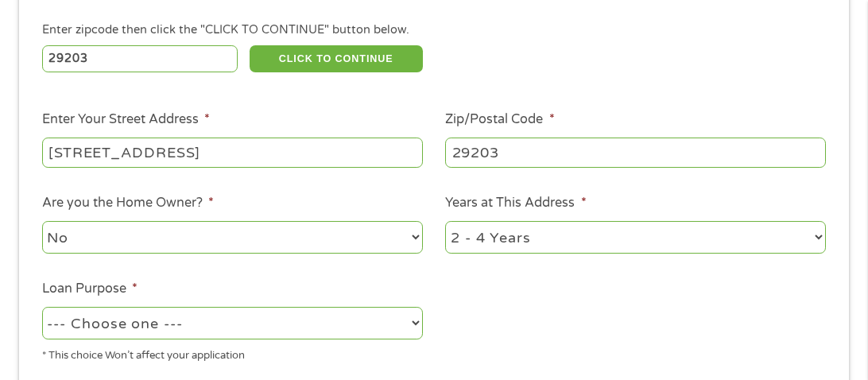 This screenshot has height=380, width=868. What do you see at coordinates (232, 152) in the screenshot?
I see `input: 1 Main Street` at bounding box center [232, 152].